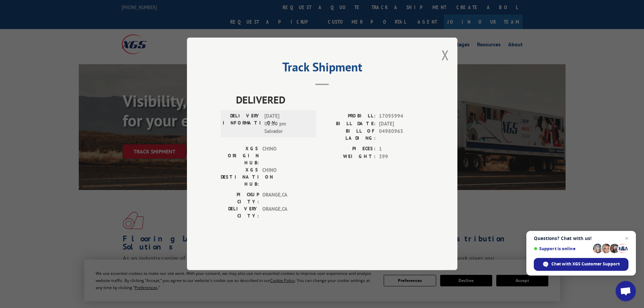 The width and height of the screenshot is (644, 308). Describe the element at coordinates (240, 198) in the screenshot. I see `label: PICKUP CITY:` at that location.